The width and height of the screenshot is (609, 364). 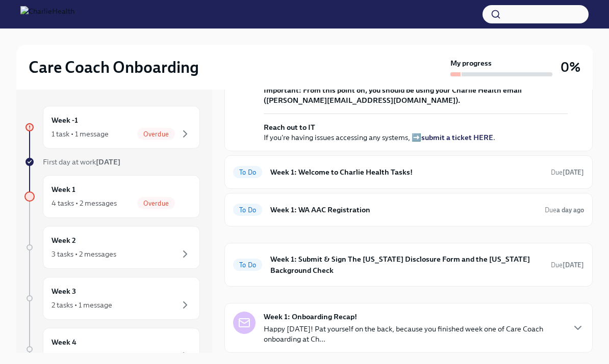 What do you see at coordinates (64, 291) in the screenshot?
I see `h6: Week 3` at bounding box center [64, 291].